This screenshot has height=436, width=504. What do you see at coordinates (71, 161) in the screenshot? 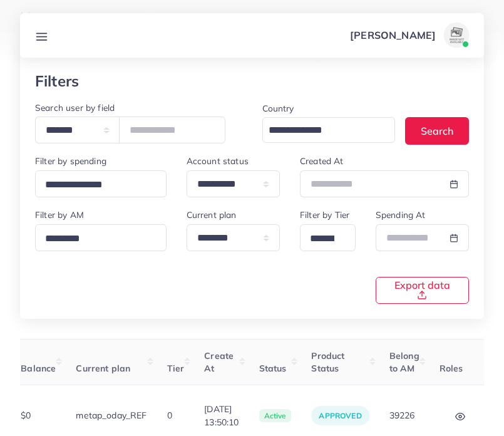
I see `label: Filter by spending` at bounding box center [71, 161].